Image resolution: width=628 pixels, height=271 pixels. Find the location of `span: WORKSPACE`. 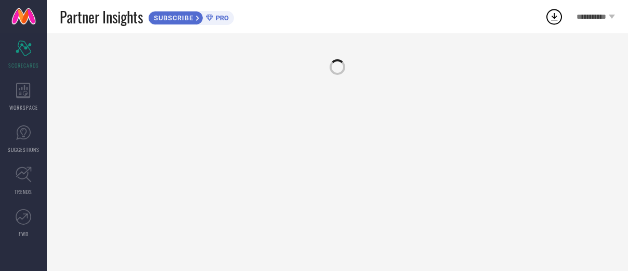

span: WORKSPACE is located at coordinates (23, 107).